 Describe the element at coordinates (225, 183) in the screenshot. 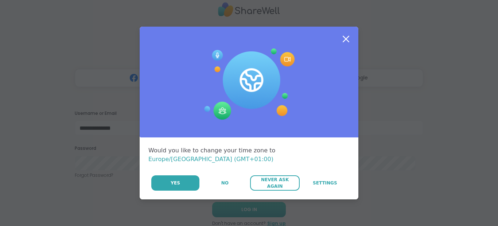

I see `span: No` at that location.